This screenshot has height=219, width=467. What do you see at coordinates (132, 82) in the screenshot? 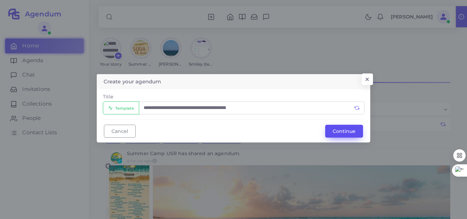
I see `h5: Create your agendum` at bounding box center [132, 82].